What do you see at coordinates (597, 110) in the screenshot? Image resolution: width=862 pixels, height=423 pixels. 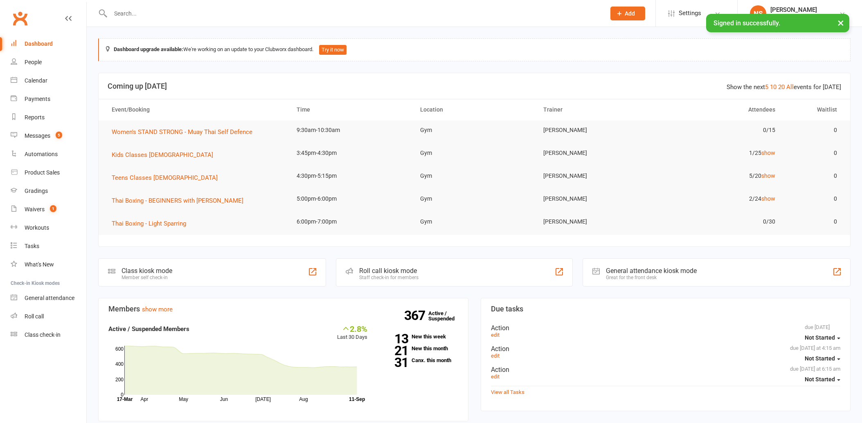 I see `th: Trainer` at bounding box center [597, 110].